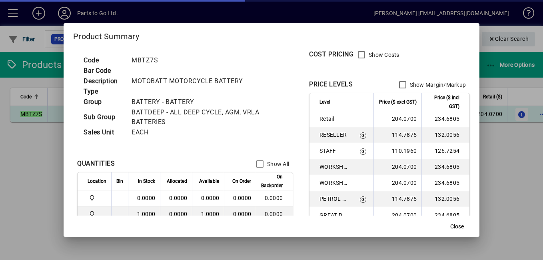  What do you see at coordinates (334, 151) in the screenshot?
I see `span: STAFF` at bounding box center [334, 151].